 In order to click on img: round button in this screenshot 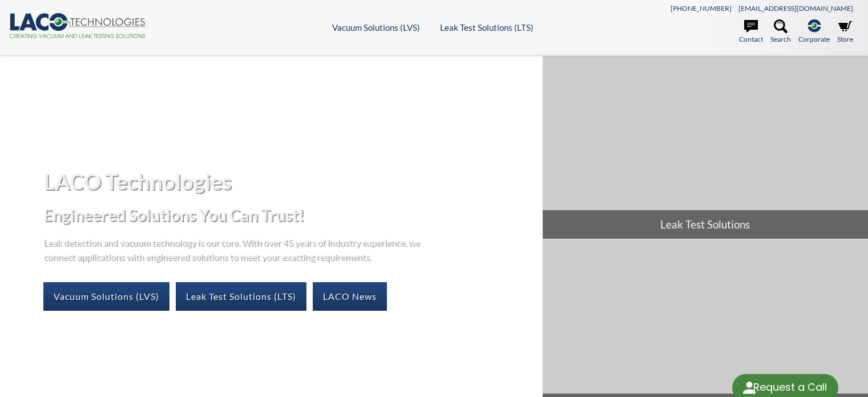, I will do `click(749, 388)`.